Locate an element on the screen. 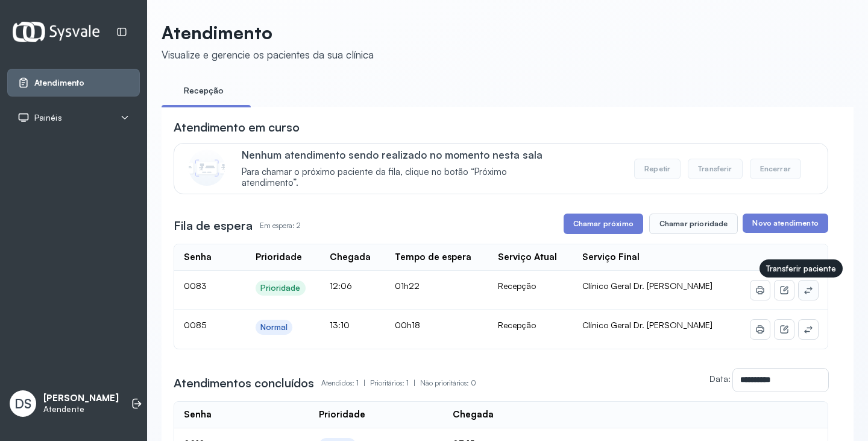  button: Encerrar is located at coordinates (775, 169).